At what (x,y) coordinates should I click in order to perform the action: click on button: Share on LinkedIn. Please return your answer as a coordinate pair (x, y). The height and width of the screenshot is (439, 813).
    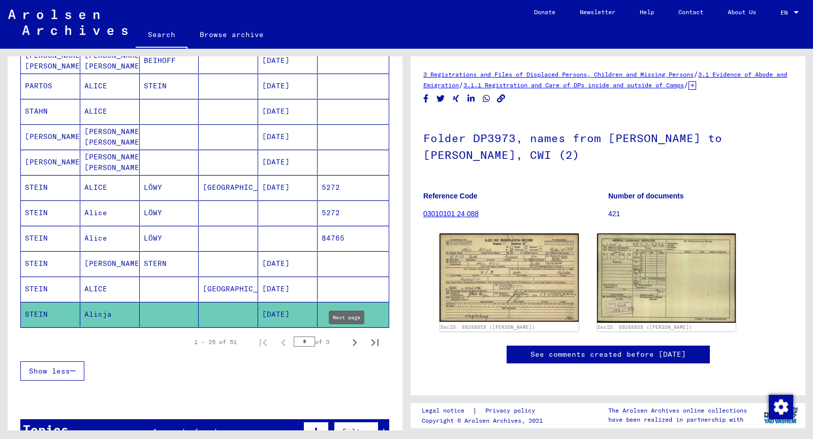
    Looking at the image, I should click on (471, 99).